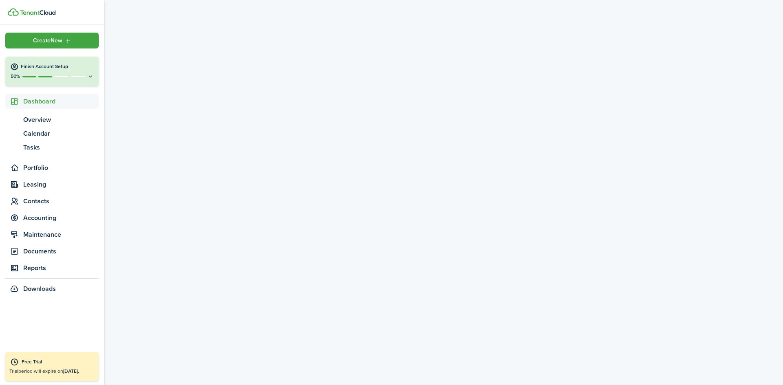  I want to click on span: Reports, so click(61, 268).